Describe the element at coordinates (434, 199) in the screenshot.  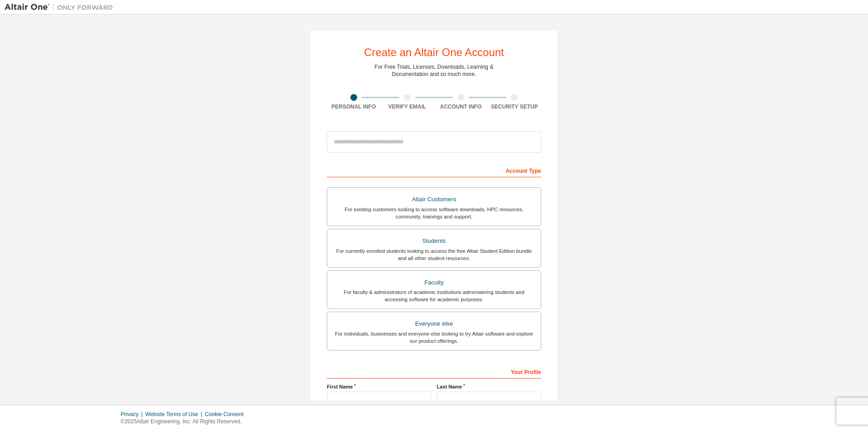
I see `div: Altair Customers` at that location.